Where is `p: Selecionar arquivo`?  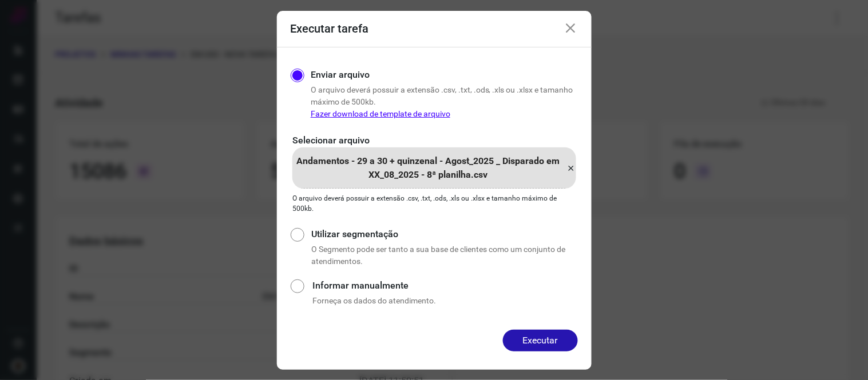 p: Selecionar arquivo is located at coordinates (435, 141).